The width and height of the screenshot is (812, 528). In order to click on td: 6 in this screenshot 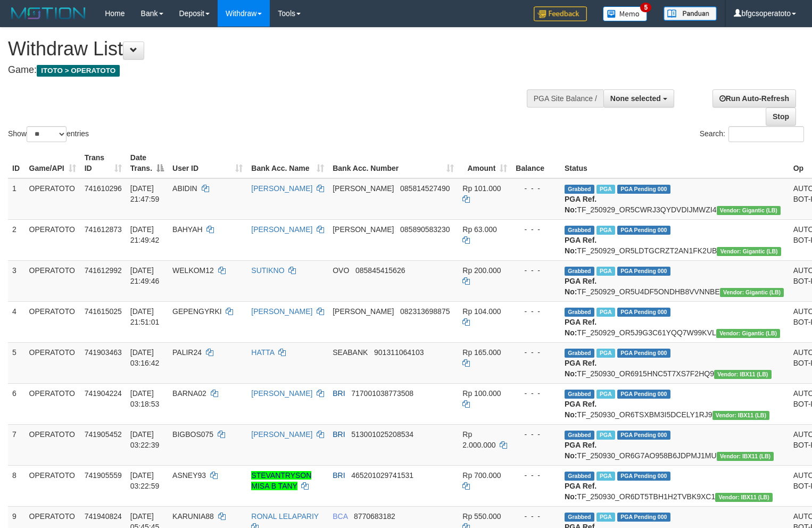, I will do `click(17, 403)`.